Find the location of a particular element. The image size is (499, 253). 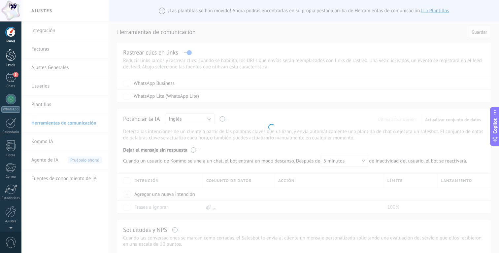

div: WhatsApp is located at coordinates (11, 109).